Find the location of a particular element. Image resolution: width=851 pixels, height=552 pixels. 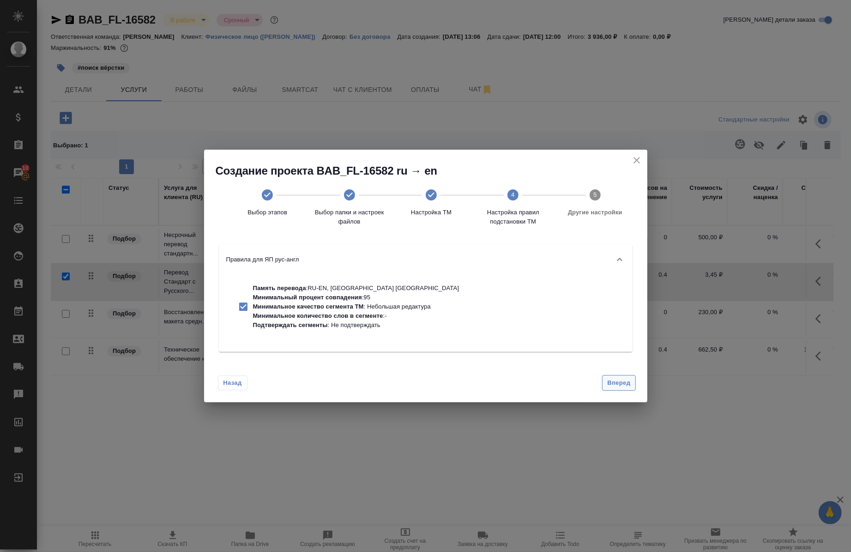

button: close is located at coordinates (637, 160).